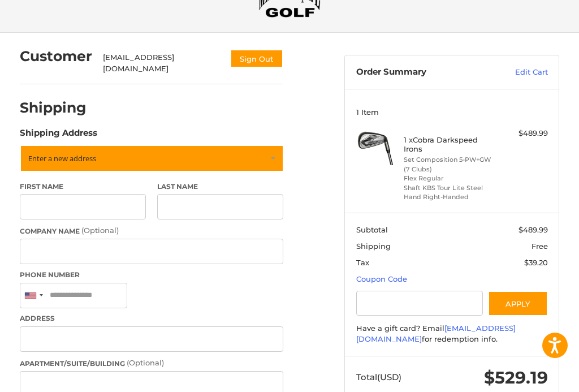 Image resolution: width=579 pixels, height=392 pixels. What do you see at coordinates (450, 144) in the screenshot?
I see `h4: 1 x Cobra Darkspeed Irons` at bounding box center [450, 144].